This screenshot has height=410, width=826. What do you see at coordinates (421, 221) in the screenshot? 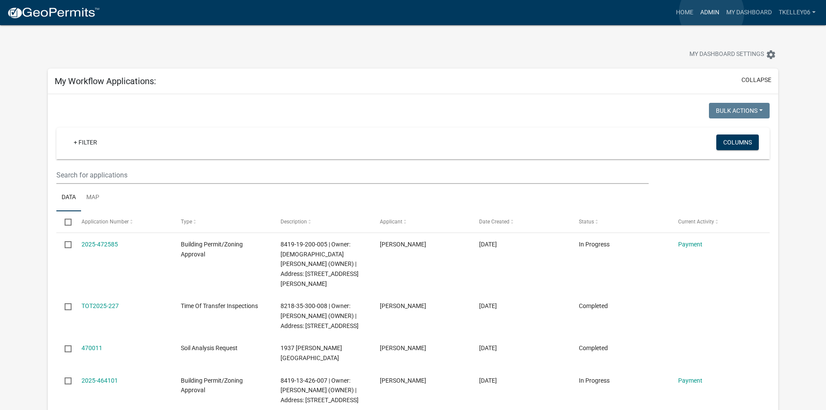
I see `datatable-header-cell: Applicant` at bounding box center [421, 221].